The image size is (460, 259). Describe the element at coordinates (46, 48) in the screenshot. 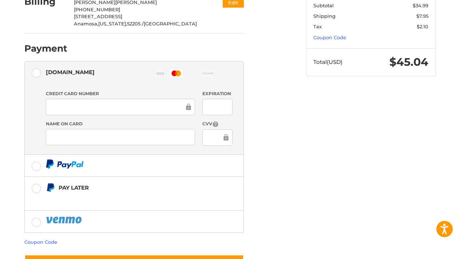

I see `h2: Payment` at that location.